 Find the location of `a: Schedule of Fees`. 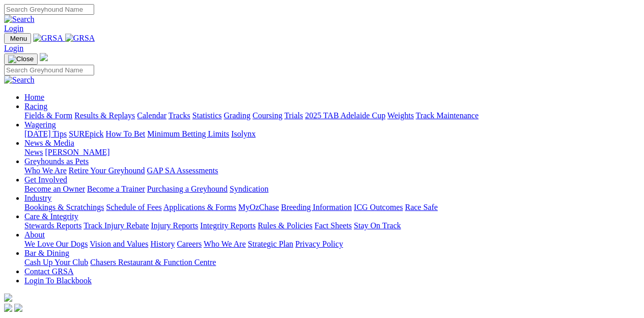

a: Schedule of Fees is located at coordinates (134, 207).